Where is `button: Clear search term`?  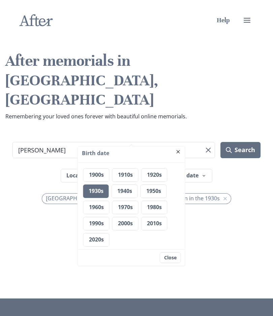
button: Clear search term is located at coordinates (209, 150).